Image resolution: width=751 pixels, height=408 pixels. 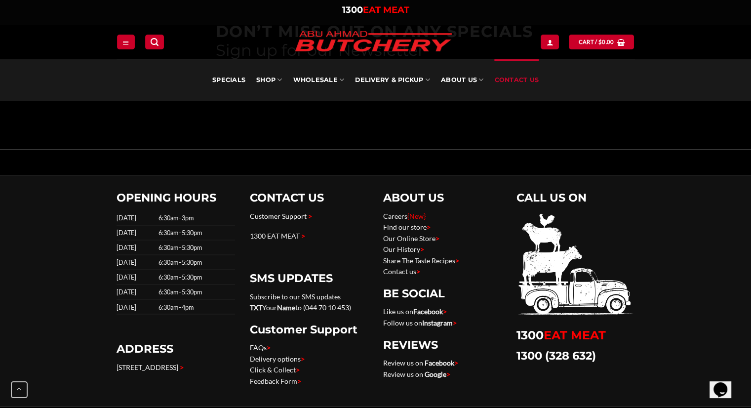 I want to click on a: FAQs>, so click(x=260, y=347).